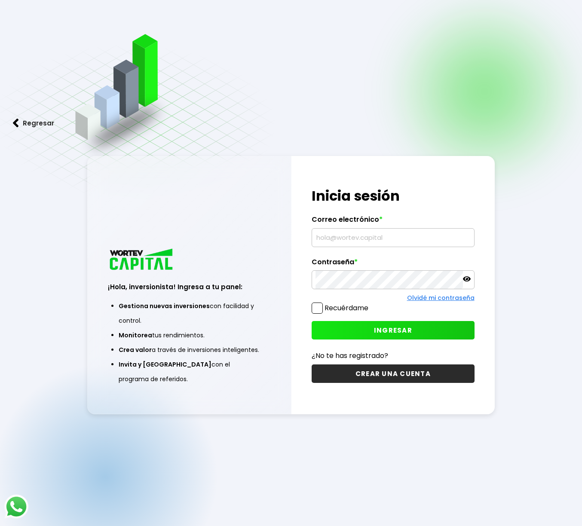 The image size is (582, 526). I want to click on h1: Inicia sesión, so click(393, 196).